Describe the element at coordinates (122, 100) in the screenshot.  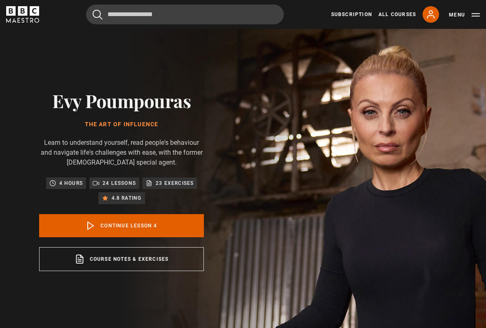
I see `h2: Evy Poumpouras` at that location.